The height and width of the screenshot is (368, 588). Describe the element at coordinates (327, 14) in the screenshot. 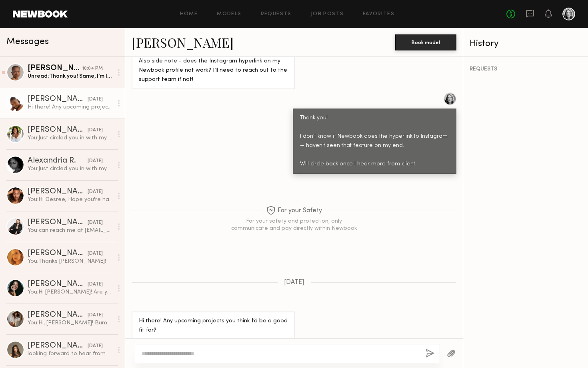

I see `a: Job Posts` at that location.